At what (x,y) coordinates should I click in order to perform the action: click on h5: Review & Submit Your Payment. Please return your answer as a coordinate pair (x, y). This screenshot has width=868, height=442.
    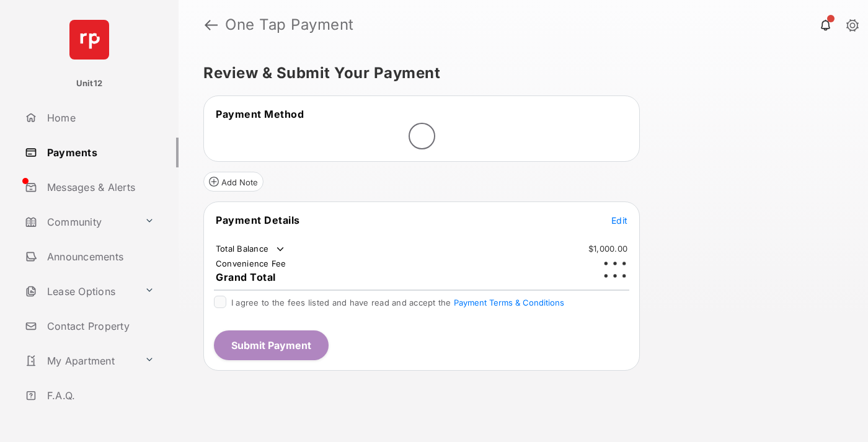
    Looking at the image, I should click on (519, 73).